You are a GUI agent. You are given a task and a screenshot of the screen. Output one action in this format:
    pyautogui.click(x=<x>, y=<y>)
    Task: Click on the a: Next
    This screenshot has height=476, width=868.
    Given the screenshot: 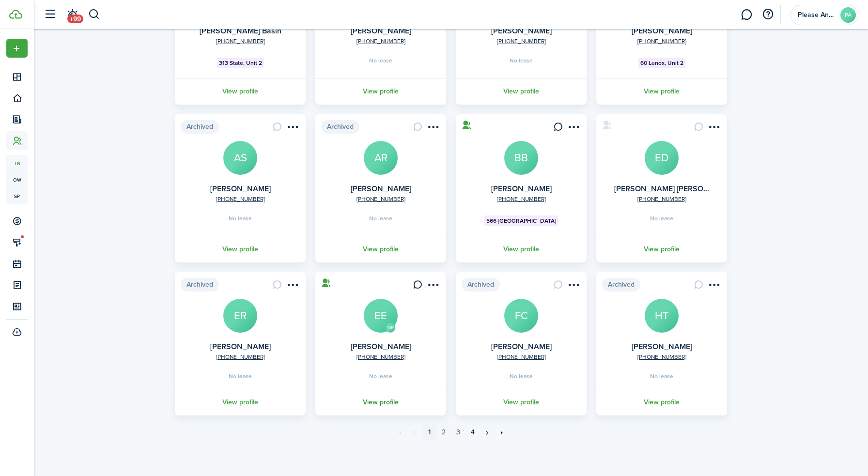 What is the action you would take?
    pyautogui.click(x=487, y=432)
    